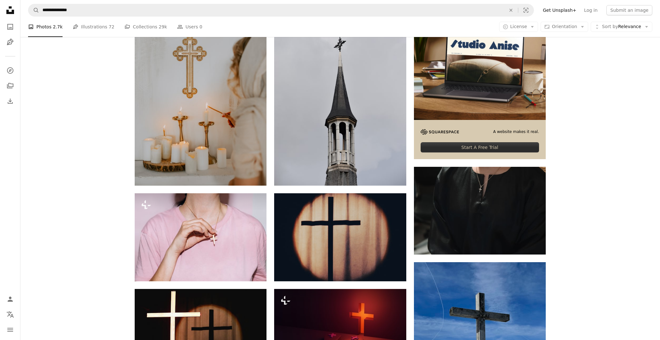  What do you see at coordinates (559, 10) in the screenshot?
I see `a: Get Unsplash+` at bounding box center [559, 10].